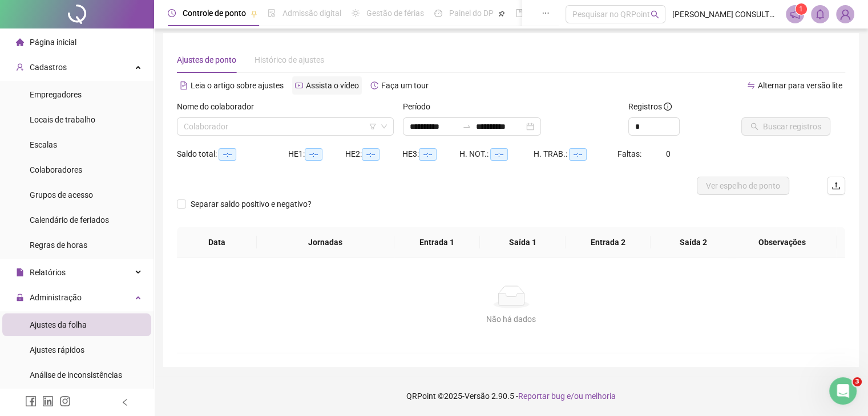  What do you see at coordinates (94, 268) in the screenshot?
I see `div: • Há 14sem` at bounding box center [94, 268].